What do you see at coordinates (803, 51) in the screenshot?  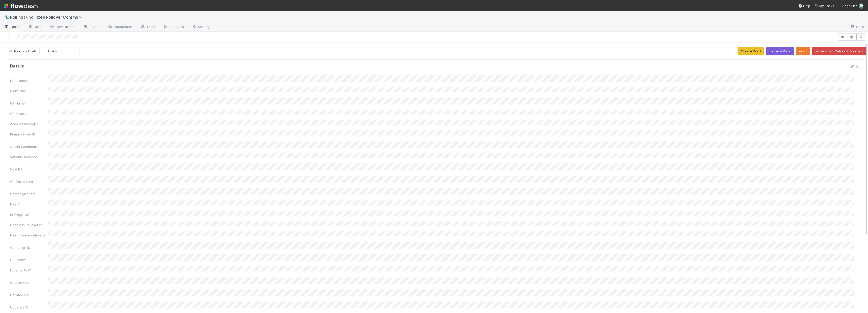 I see `button: draft` at bounding box center [803, 51].